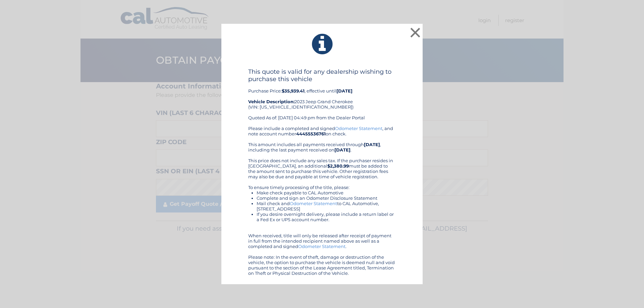 The height and width of the screenshot is (308, 644). I want to click on li: If you desire overnight delivery, please include a return label or a Fed Ex or UPS account number., so click(326, 217).